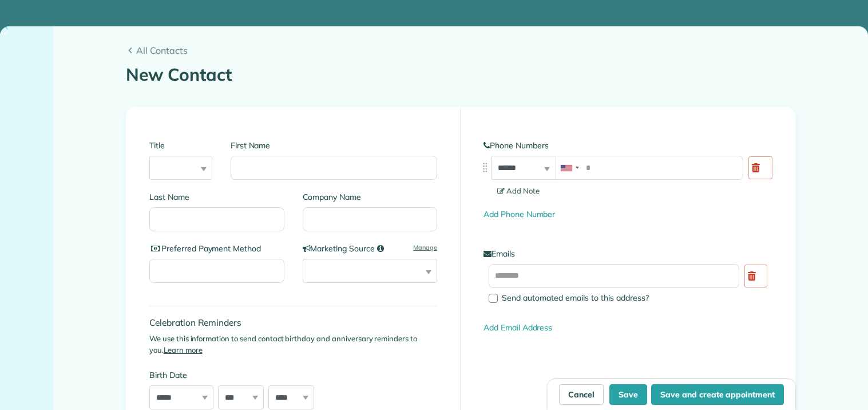 This screenshot has height=410, width=868. What do you see at coordinates (582, 395) in the screenshot?
I see `a: Cancel` at bounding box center [582, 395].